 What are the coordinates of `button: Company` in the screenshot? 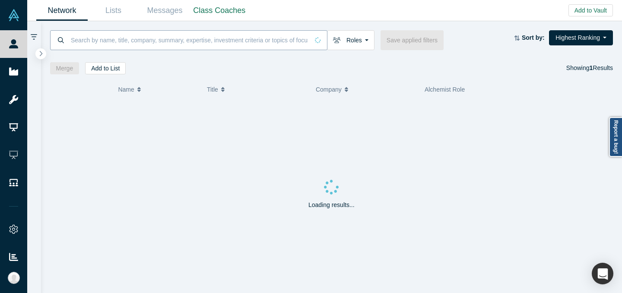 It's located at (366, 89).